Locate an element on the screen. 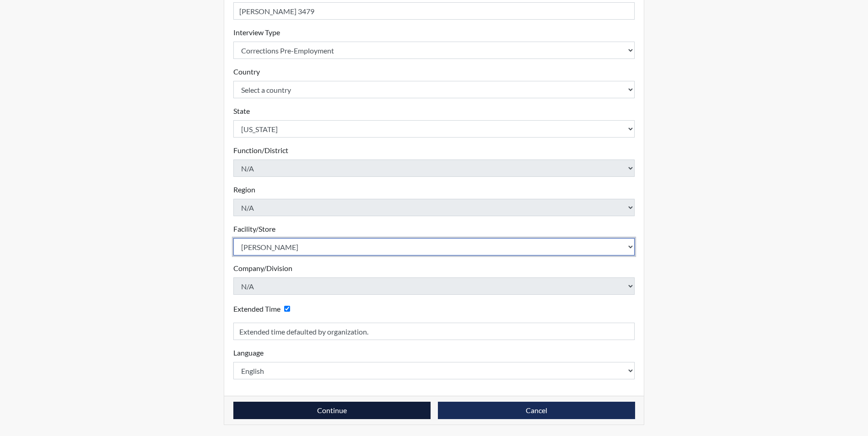 This screenshot has width=868, height=436. label: Language is located at coordinates (249, 353).